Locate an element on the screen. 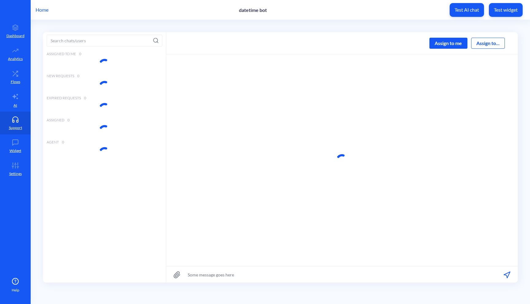 This screenshot has width=530, height=304. p: Test AI chat is located at coordinates (467, 10).